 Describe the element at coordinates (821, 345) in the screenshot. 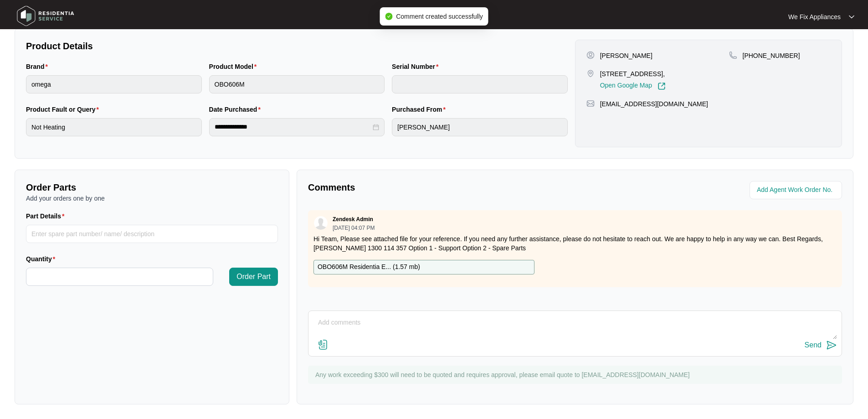

I see `button: Send` at that location.